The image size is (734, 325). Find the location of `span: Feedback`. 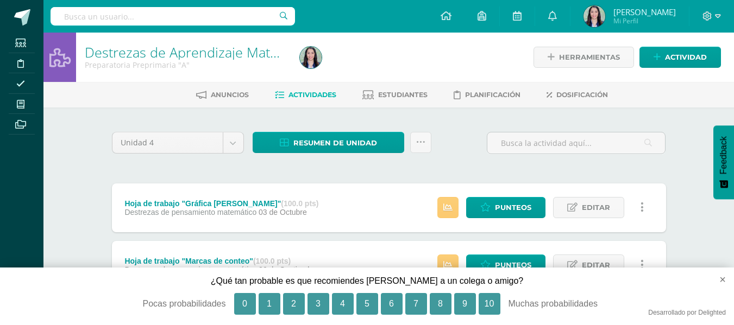

span: Feedback is located at coordinates (723, 155).